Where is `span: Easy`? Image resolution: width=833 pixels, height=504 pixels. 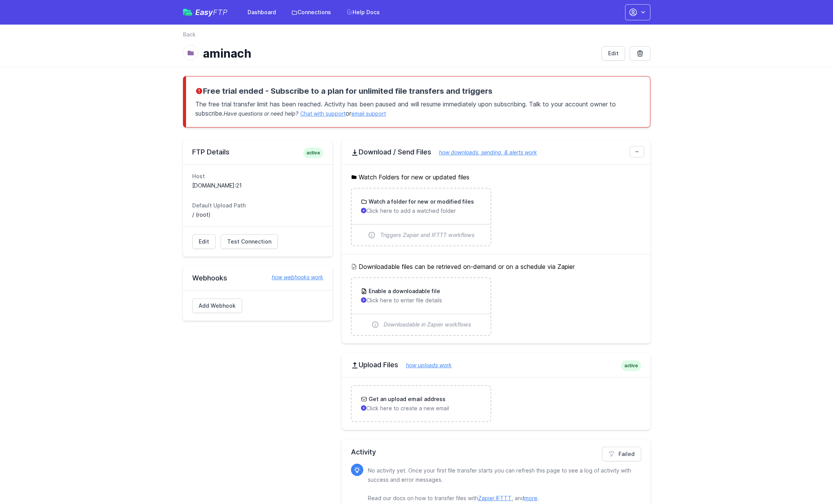 span: Easy is located at coordinates (212, 12).